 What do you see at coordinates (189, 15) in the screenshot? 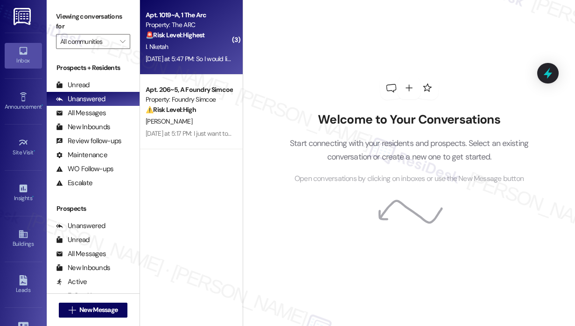
I see `div: Apt. 1019~A, 1 The Arc` at bounding box center [189, 15].